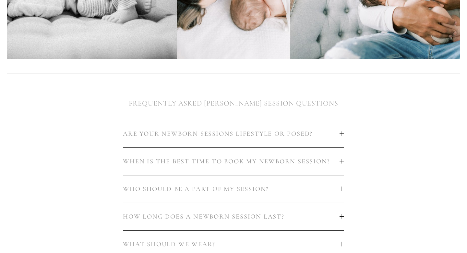 Image resolution: width=467 pixels, height=253 pixels. Describe the element at coordinates (231, 161) in the screenshot. I see `span: WHEN IS THE BEST TIME TO BOOK MY NEWBORN SESSION?` at that location.